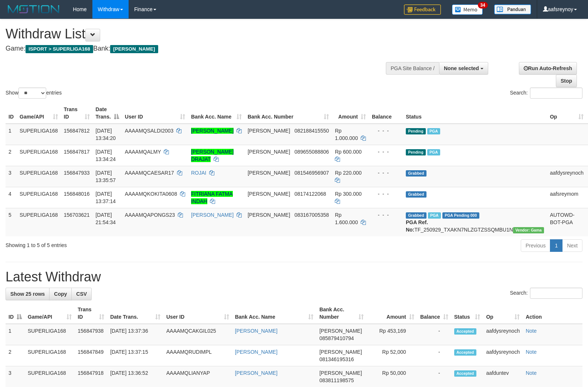 Image resolution: width=588 pixels, height=387 pixels. Describe the element at coordinates (336, 359) in the screenshot. I see `span: Copy 081346195316 to clipboard` at that location.